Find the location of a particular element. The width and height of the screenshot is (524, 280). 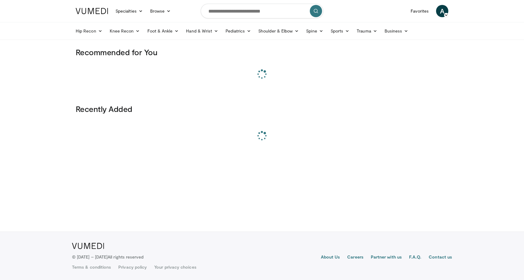

a: Sports is located at coordinates (340, 31).